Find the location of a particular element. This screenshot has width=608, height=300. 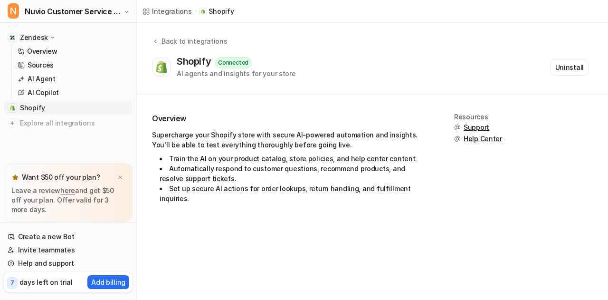

div: Connected is located at coordinates (233, 63).